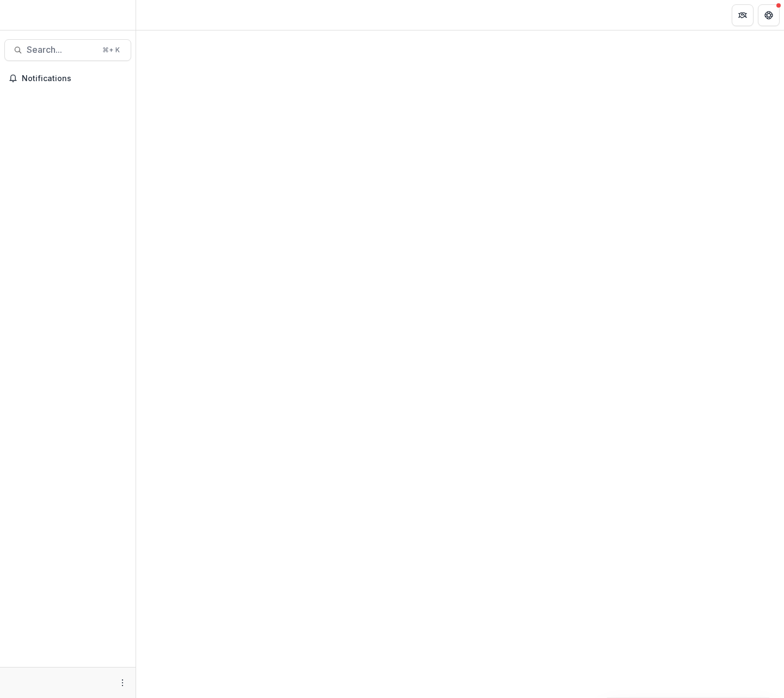  What do you see at coordinates (68, 79) in the screenshot?
I see `button: Notifications` at bounding box center [68, 79].